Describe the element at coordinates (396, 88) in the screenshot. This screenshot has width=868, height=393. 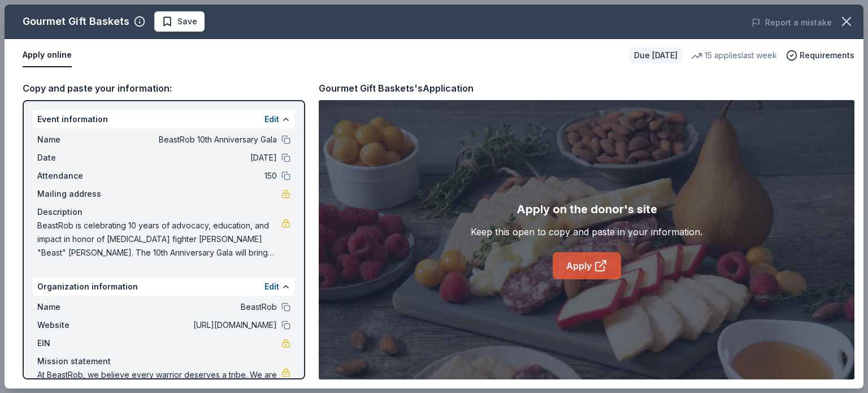
I see `div: Gourmet Gift Baskets's Application` at that location.